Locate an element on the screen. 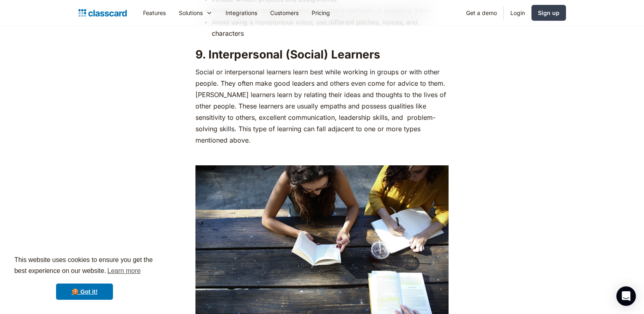 The height and width of the screenshot is (314, 644). li: Avoid using a monotonous voice; use different pitches, voices, and characters is located at coordinates (330, 28).